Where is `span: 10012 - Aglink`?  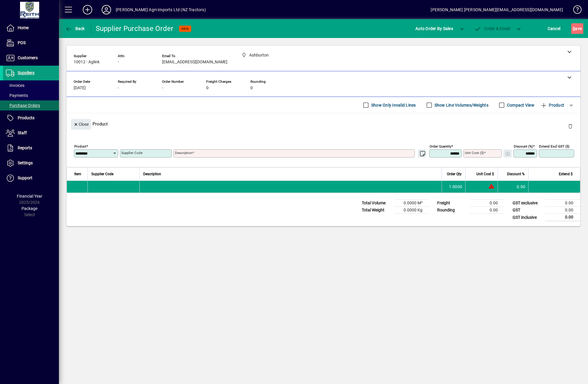
span: 10012 - Aglink is located at coordinates (87, 62).